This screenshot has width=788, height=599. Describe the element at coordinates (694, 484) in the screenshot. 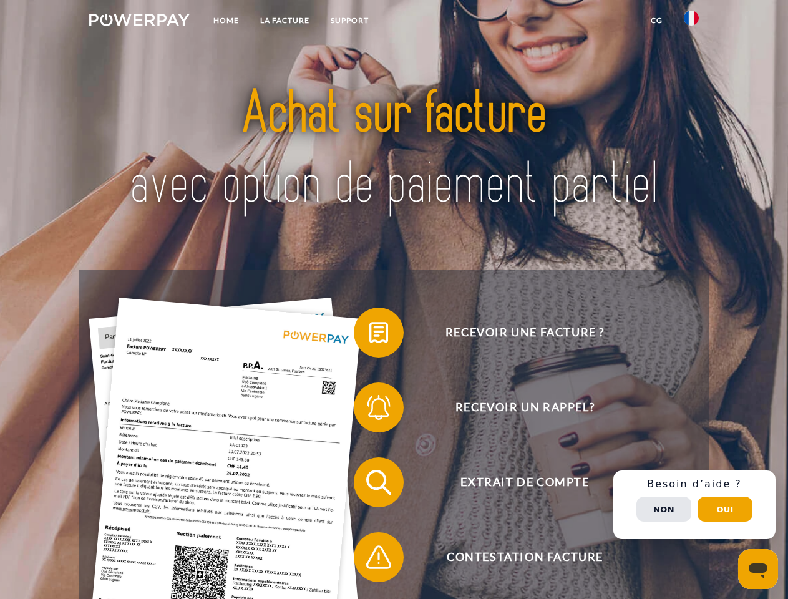

I see `h3: Besoin d’aide ?` at that location.